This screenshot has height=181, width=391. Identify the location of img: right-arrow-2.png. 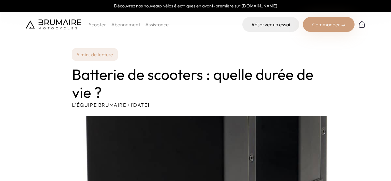
(343, 25).